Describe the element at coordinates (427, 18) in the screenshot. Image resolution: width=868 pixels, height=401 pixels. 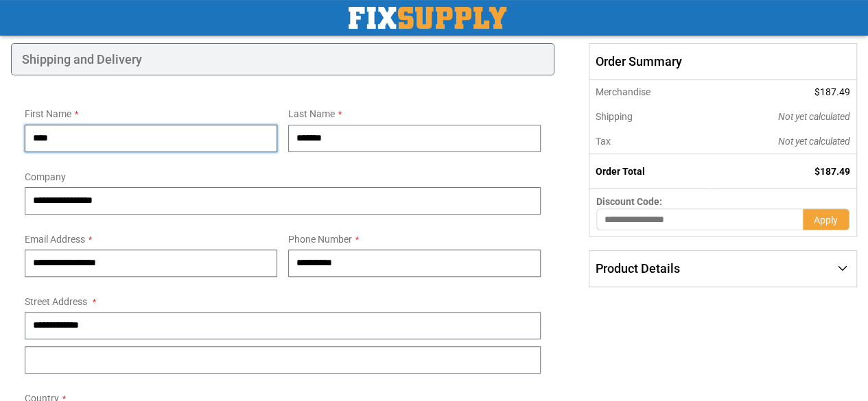
I see `img: Fix Industrial Supply` at that location.